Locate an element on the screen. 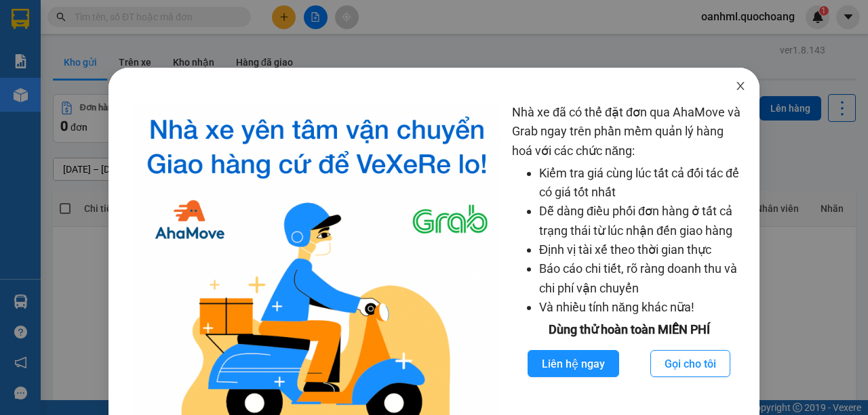 The width and height of the screenshot is (868, 415). li: Kiểm tra giá cùng lúc tất cả đối tác để có giá tốt nhất is located at coordinates (642, 183).